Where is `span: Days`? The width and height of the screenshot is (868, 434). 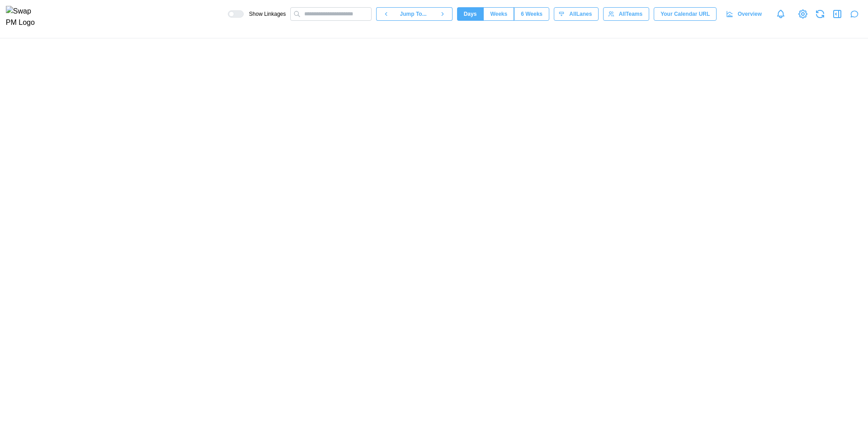 span: Days is located at coordinates (470, 14).